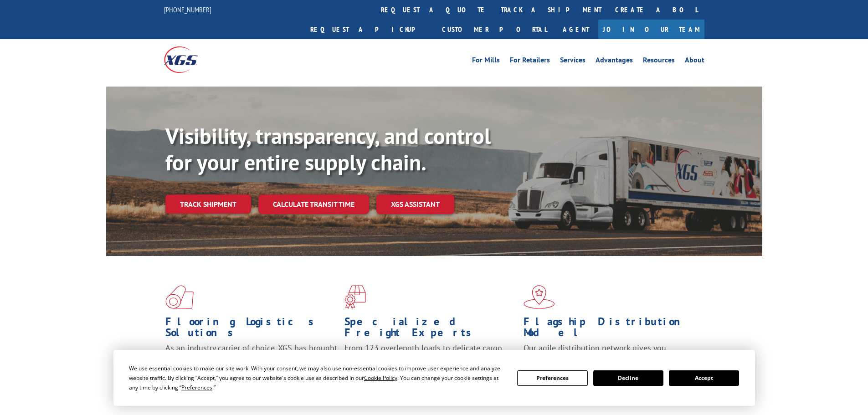 The height and width of the screenshot is (415, 868). Describe the element at coordinates (328, 149) in the screenshot. I see `b: Visibility, transparency, and control for your entire supply chain.` at that location.